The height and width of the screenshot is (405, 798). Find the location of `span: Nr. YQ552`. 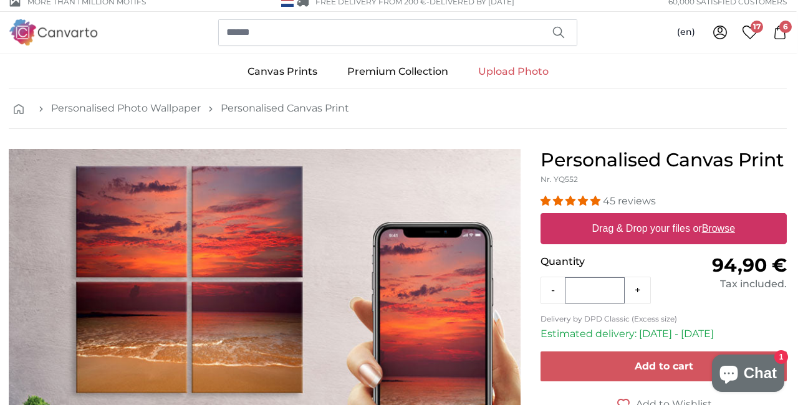

span: Nr. YQ552 is located at coordinates (559, 179).